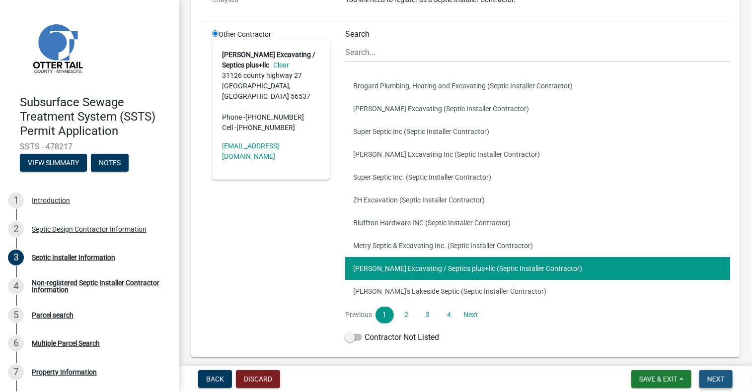 Image resolution: width=752 pixels, height=392 pixels. Describe the element at coordinates (471, 315) in the screenshot. I see `a: Next` at that location.